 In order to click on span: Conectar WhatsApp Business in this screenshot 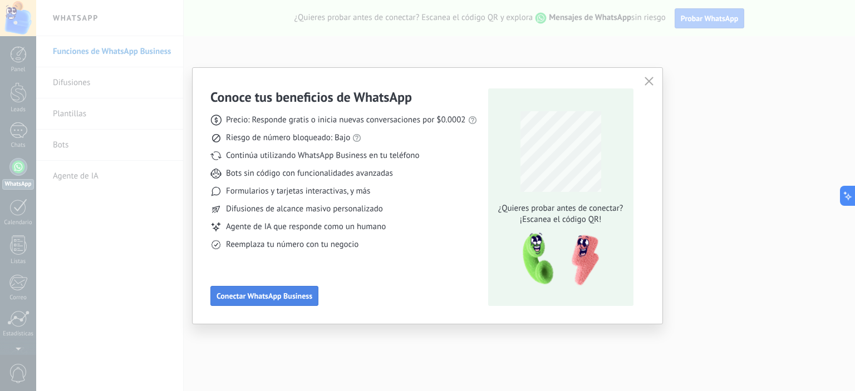, I will do `click(264, 296)`.